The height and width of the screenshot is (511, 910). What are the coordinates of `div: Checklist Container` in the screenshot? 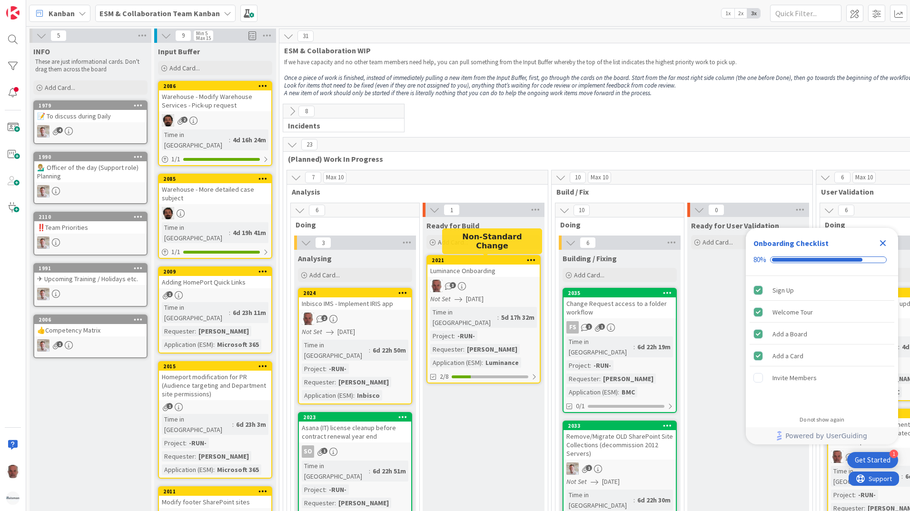 It's located at (822, 336).